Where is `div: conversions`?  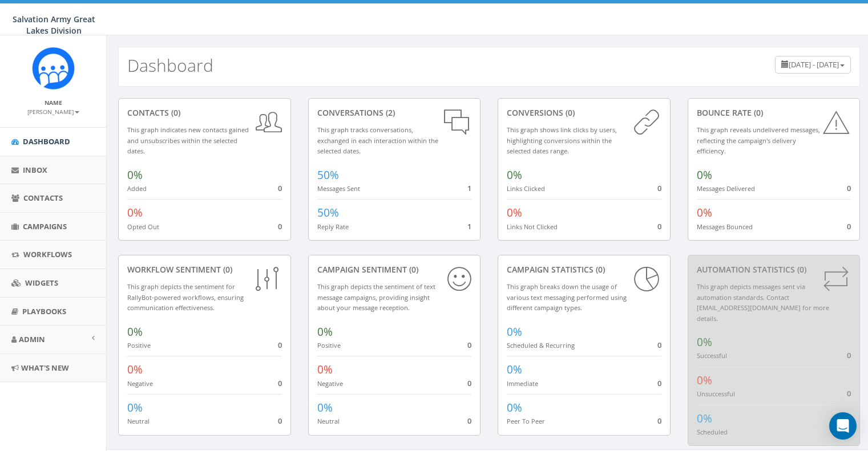 div: conversions is located at coordinates (584, 113).